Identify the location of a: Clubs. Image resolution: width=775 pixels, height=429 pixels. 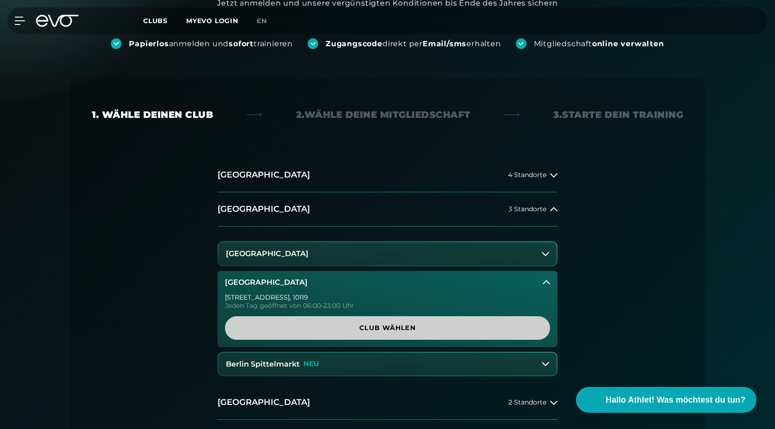
(164, 20).